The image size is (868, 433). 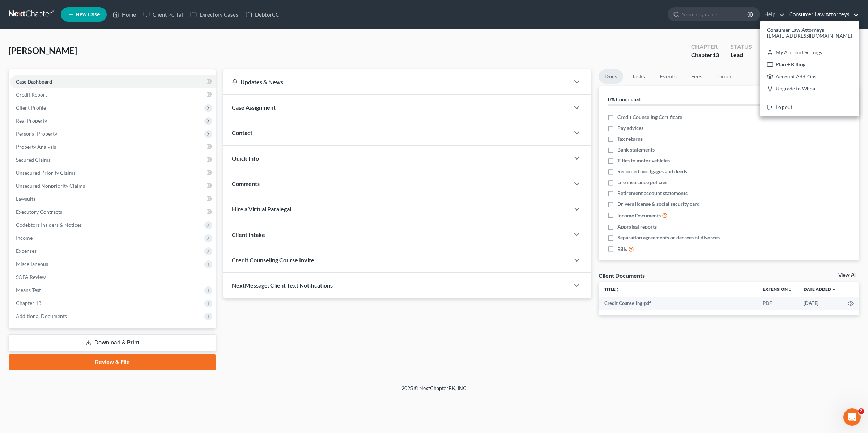 What do you see at coordinates (30, 107) in the screenshot?
I see `span: Client Profile` at bounding box center [30, 107].